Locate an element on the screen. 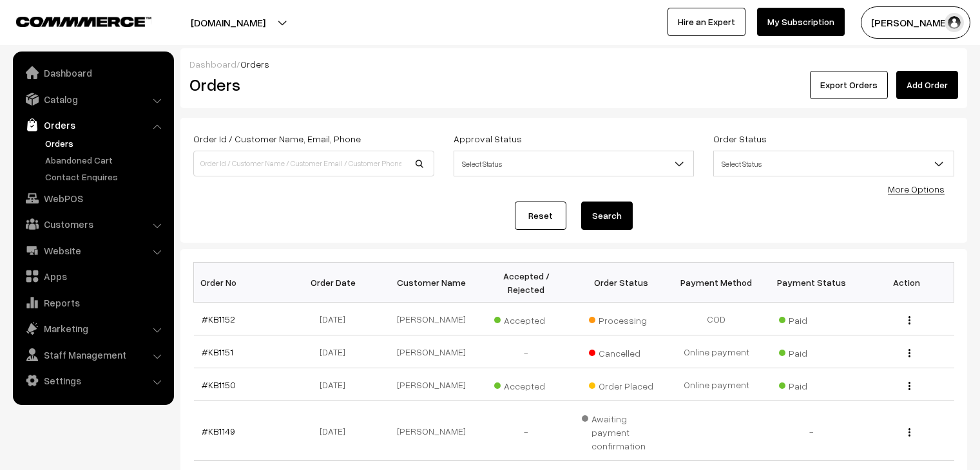 Image resolution: width=980 pixels, height=470 pixels. a: Hire an Expert is located at coordinates (706, 22).